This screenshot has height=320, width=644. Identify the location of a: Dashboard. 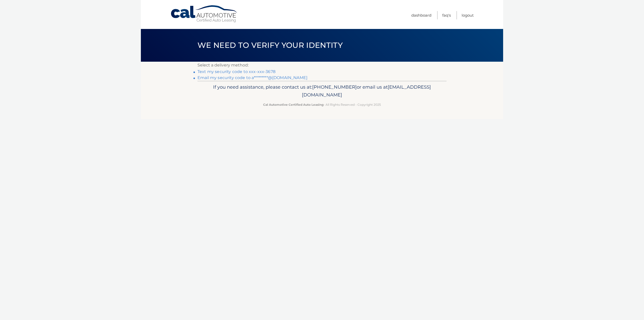
(421, 15).